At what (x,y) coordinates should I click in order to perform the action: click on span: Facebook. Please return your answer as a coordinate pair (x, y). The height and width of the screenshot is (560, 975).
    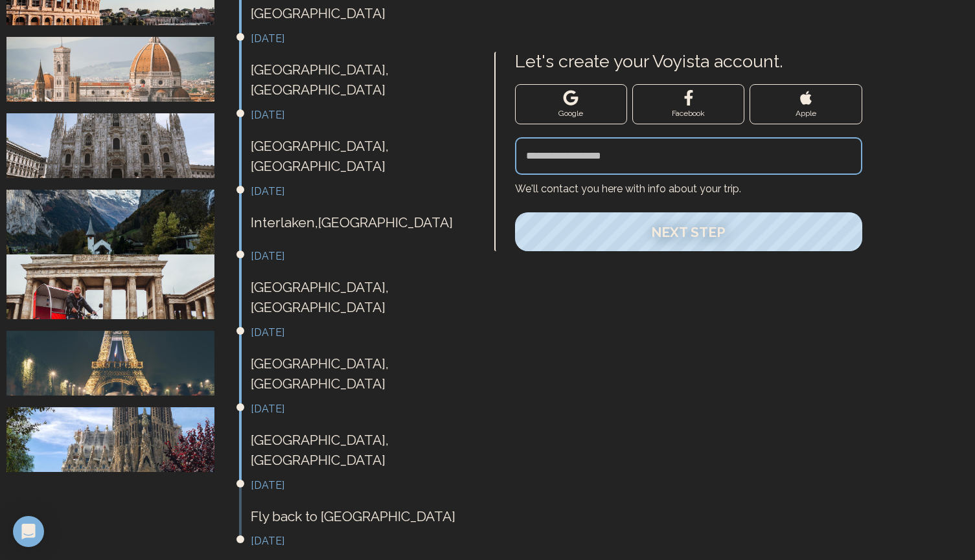
    Looking at the image, I should click on (688, 114).